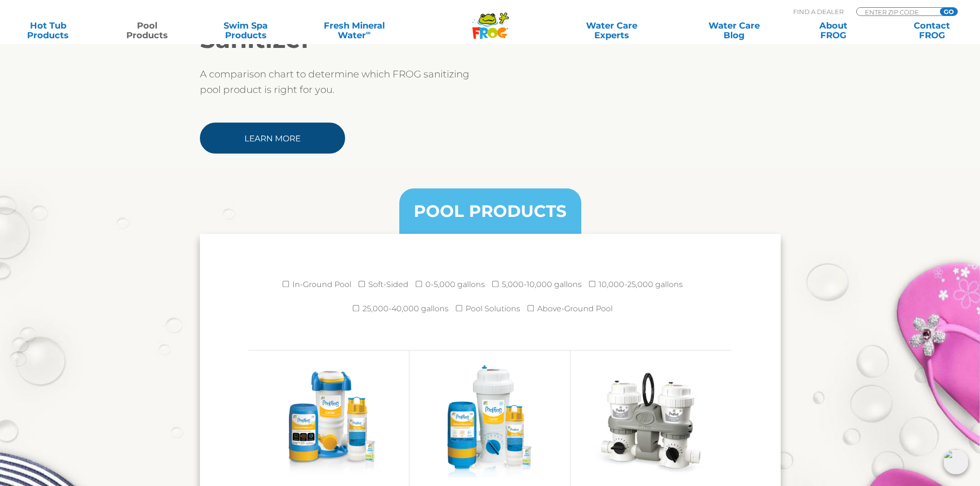  What do you see at coordinates (819, 12) in the screenshot?
I see `p: Find A Dealer` at bounding box center [819, 12].